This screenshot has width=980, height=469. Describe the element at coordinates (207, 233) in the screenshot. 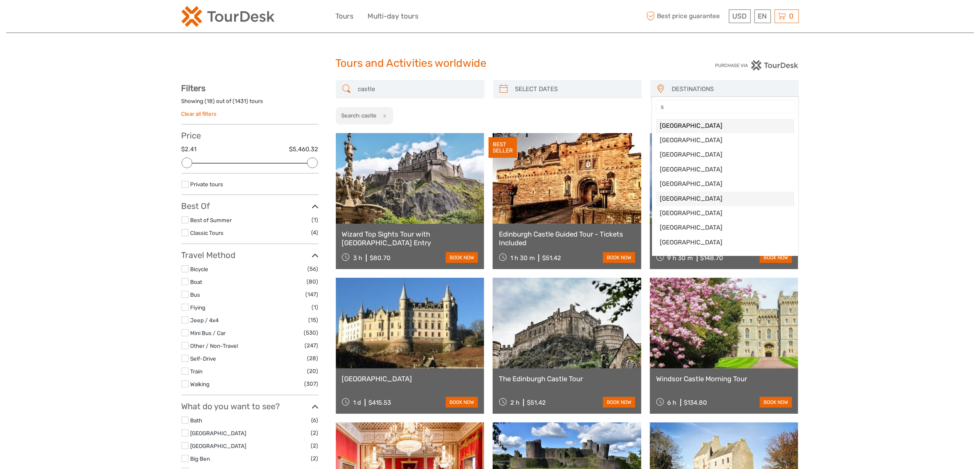

I see `a: Classic Tours` at that location.